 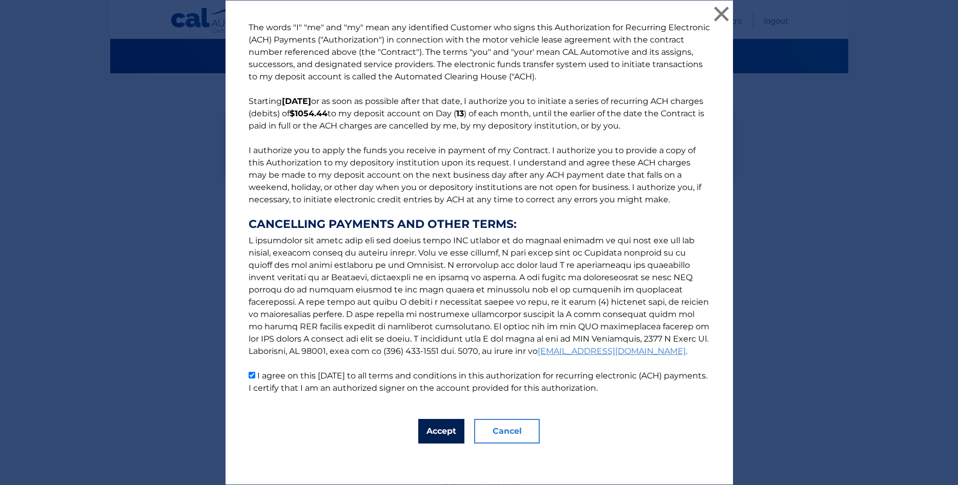 I want to click on b: $1054.44, so click(x=309, y=113).